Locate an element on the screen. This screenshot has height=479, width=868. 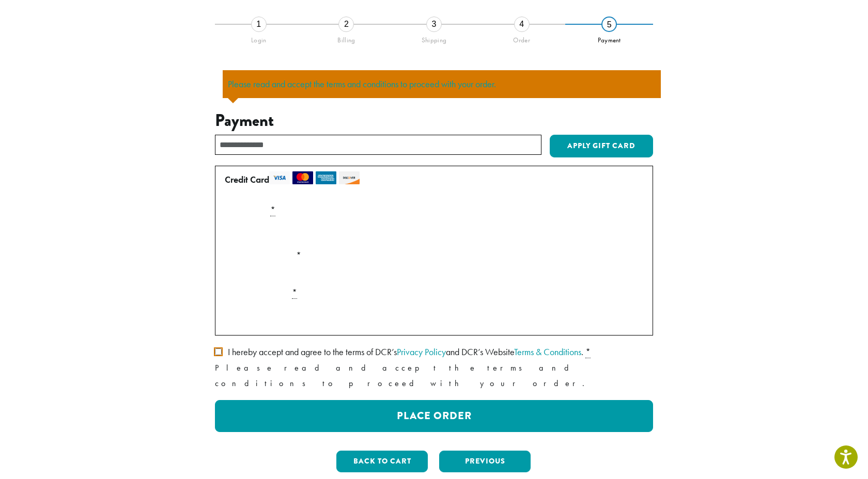
img: amex is located at coordinates (326, 178).